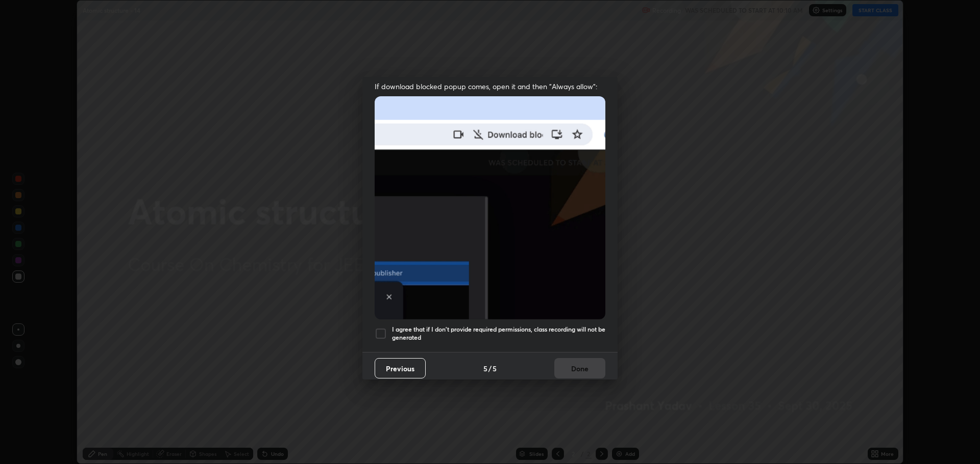  Describe the element at coordinates (400, 369) in the screenshot. I see `button: Previous` at that location.